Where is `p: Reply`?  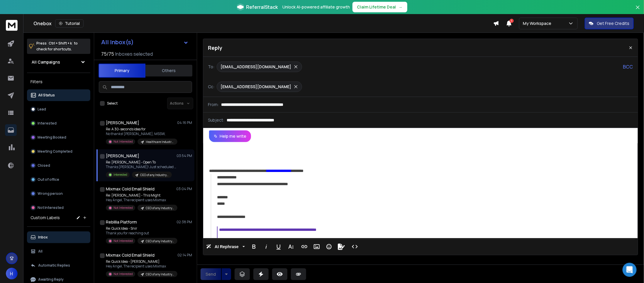 p: Reply is located at coordinates (215, 48).